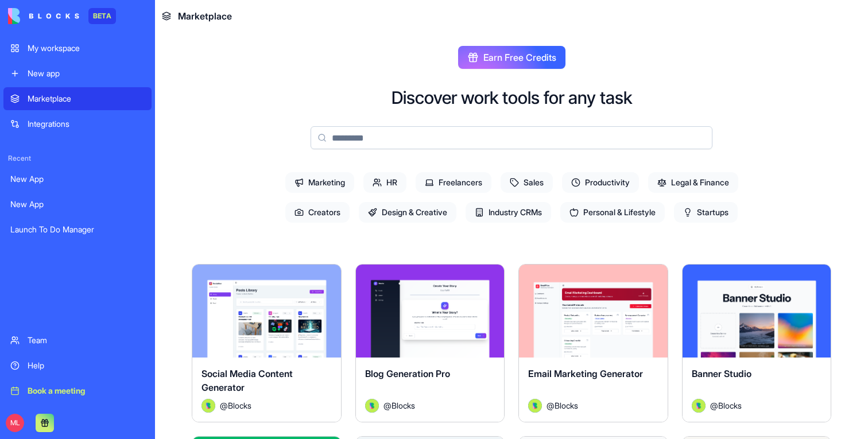 Image resolution: width=868 pixels, height=439 pixels. I want to click on div: Launch To Do Manager, so click(77, 230).